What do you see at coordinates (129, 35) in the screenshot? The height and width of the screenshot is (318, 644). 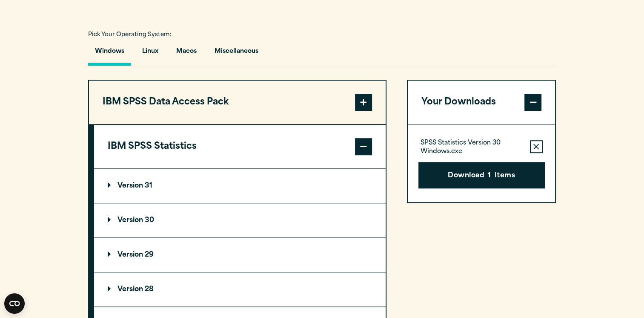 I see `span: Pick Your Operating System:` at bounding box center [129, 35].